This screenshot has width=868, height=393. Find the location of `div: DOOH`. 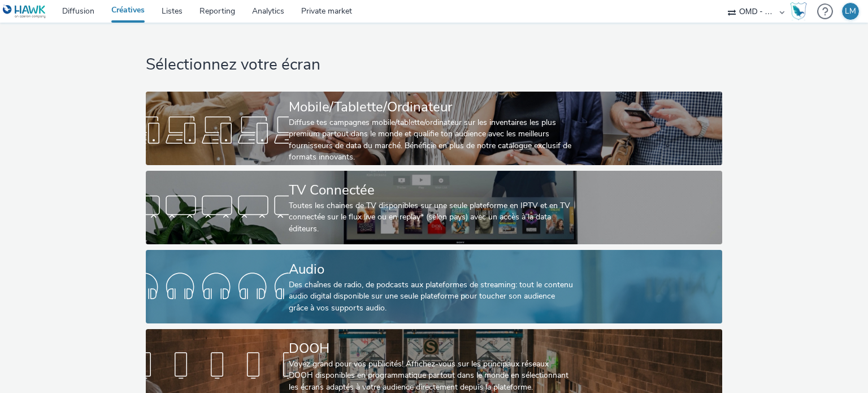

div: DOOH is located at coordinates (432, 348).